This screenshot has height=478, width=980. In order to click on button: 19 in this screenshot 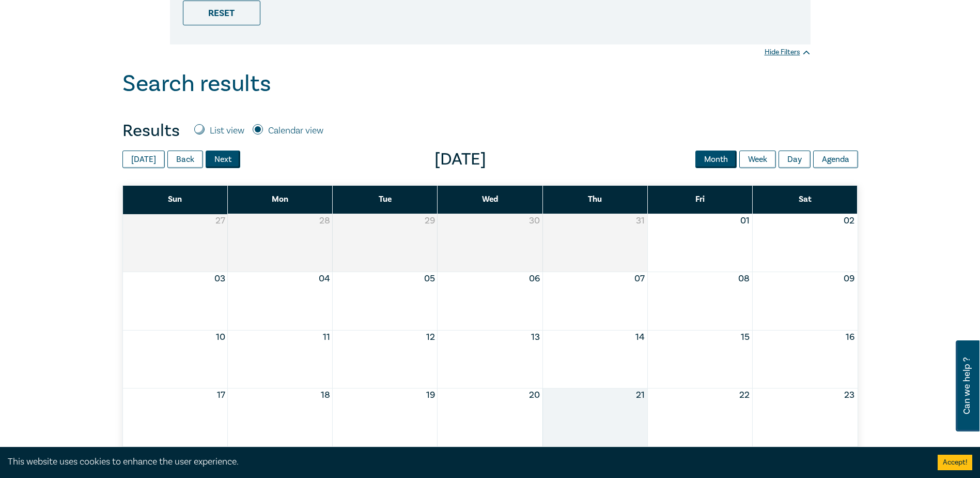, I will do `click(430, 395)`.